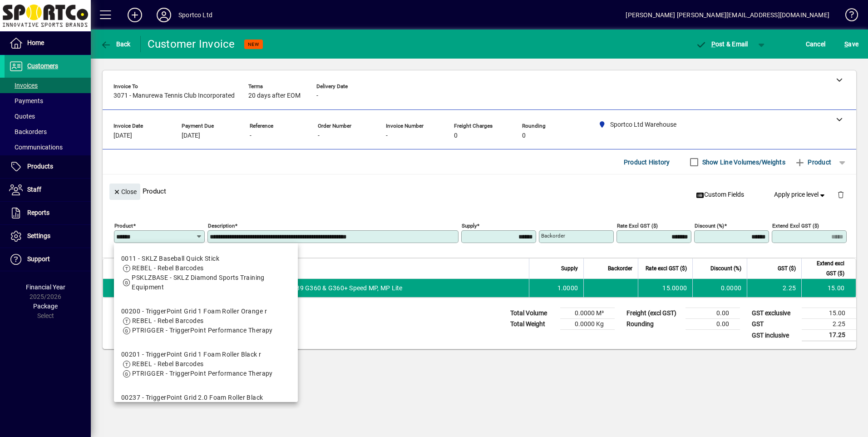 Image resolution: width=868 pixels, height=437 pixels. What do you see at coordinates (205, 364) in the screenshot?
I see `mat-option: 00201 - TriggerPoint Grid 1 Foam Roller Black r` at bounding box center [205, 364].